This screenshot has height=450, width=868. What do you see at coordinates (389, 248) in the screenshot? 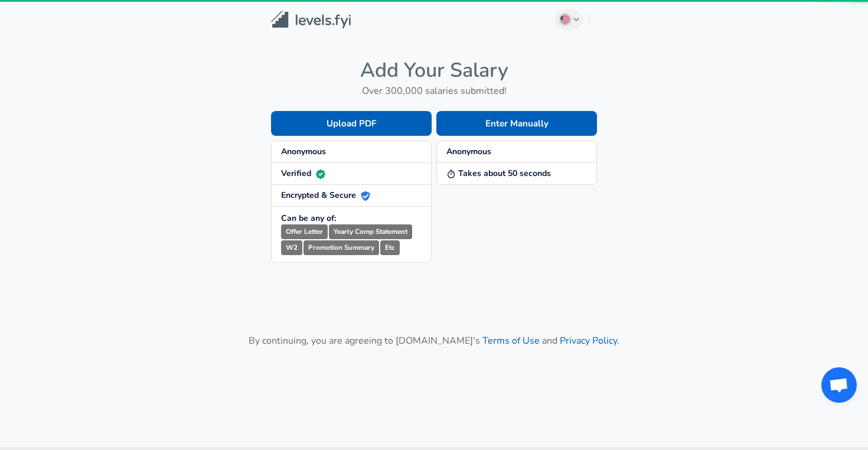
I see `small: Etc` at bounding box center [389, 248].